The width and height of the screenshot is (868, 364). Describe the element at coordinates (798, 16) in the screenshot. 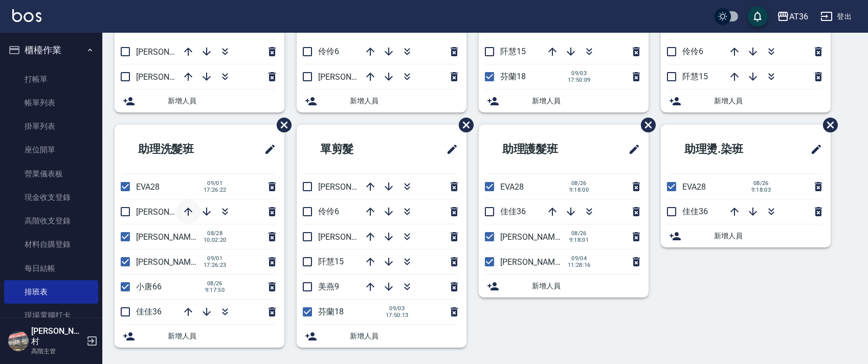

I see `div: AT36` at that location.